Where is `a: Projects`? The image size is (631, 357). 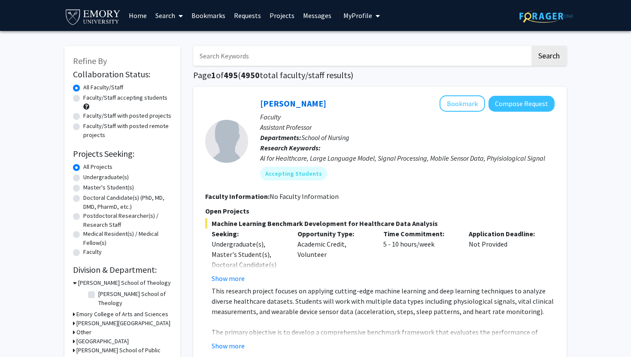
a: Projects is located at coordinates (282, 15).